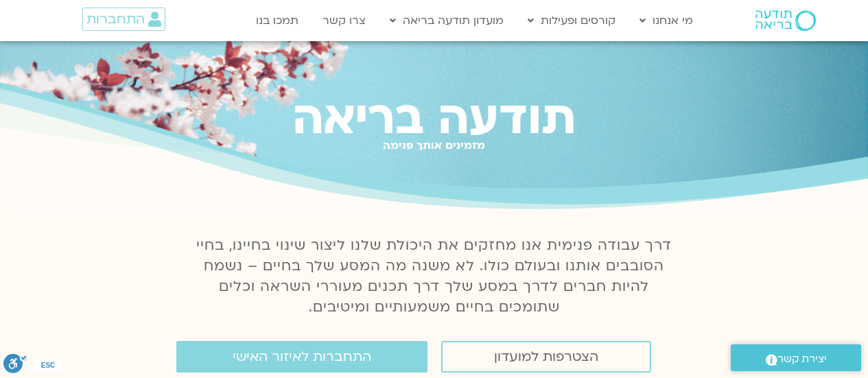 The width and height of the screenshot is (868, 378). Describe the element at coordinates (802, 359) in the screenshot. I see `span: יצירת קשר` at that location.